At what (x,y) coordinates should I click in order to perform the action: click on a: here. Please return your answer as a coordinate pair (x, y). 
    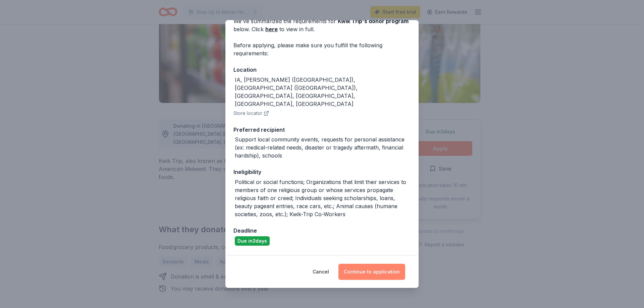
    Looking at the image, I should click on (271, 29).